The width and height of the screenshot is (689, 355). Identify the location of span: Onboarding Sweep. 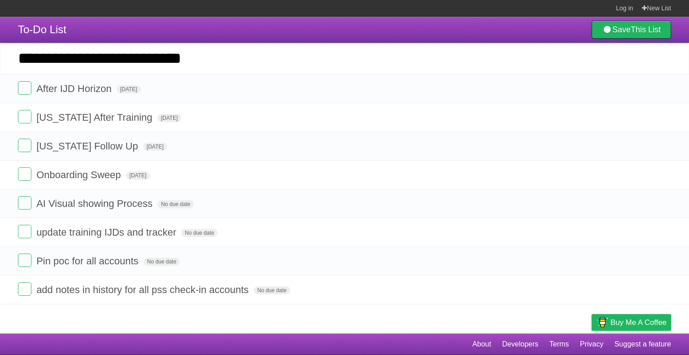
(79, 175).